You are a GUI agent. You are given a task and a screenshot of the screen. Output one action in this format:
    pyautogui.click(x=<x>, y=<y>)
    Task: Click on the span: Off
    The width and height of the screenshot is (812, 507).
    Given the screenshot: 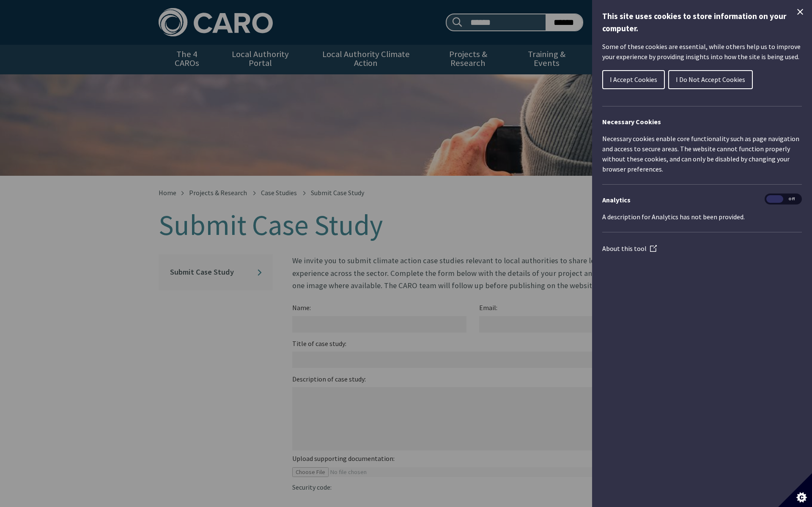 What is the action you would take?
    pyautogui.click(x=792, y=199)
    